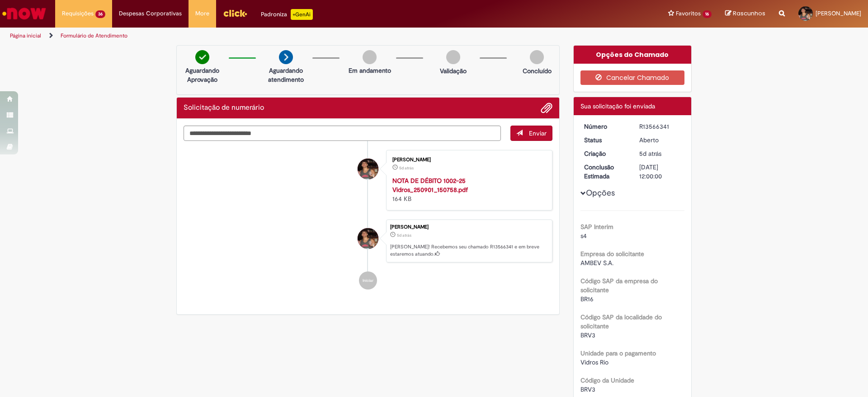  I want to click on p: Concluído, so click(537, 71).